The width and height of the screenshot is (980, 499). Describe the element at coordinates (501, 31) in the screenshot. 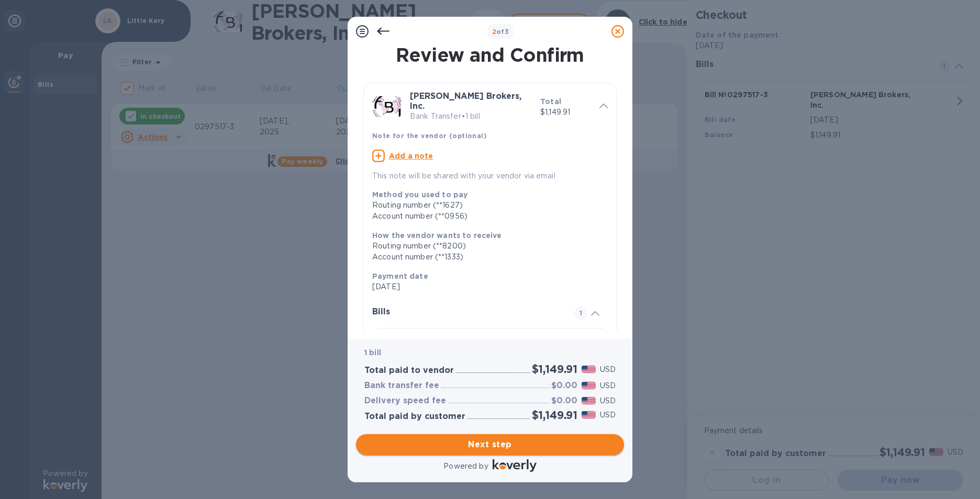

I see `b: of 3` at that location.